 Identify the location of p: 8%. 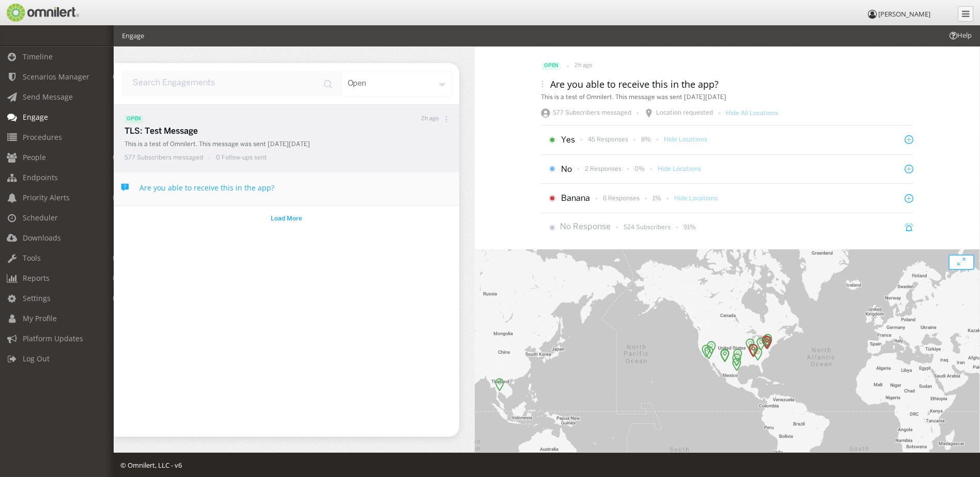
(646, 139).